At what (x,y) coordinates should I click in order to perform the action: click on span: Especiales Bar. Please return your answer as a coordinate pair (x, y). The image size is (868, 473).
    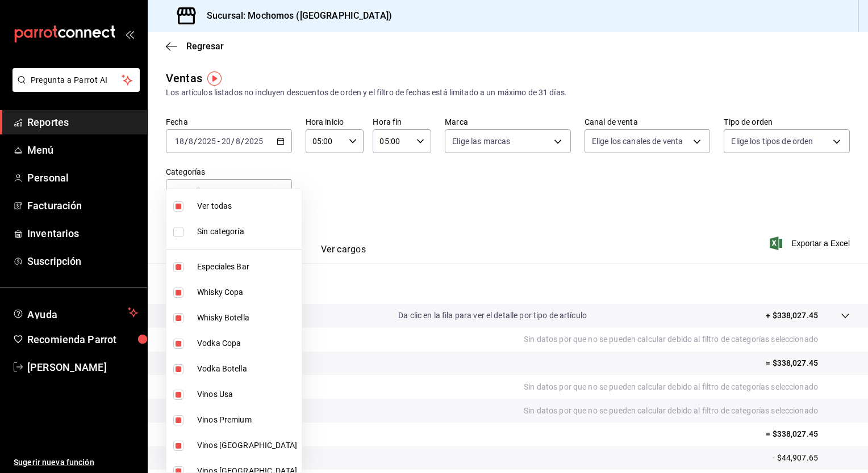
    Looking at the image, I should click on (247, 267).